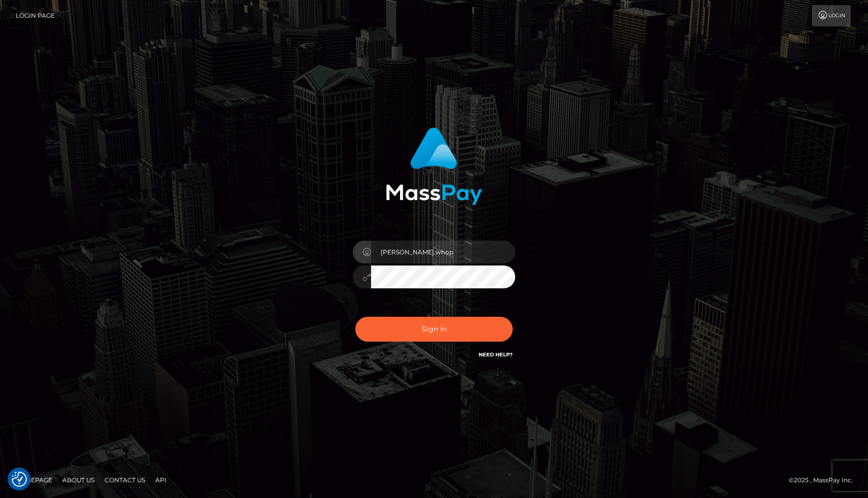 This screenshot has width=868, height=498. I want to click on a: Login Page, so click(35, 16).